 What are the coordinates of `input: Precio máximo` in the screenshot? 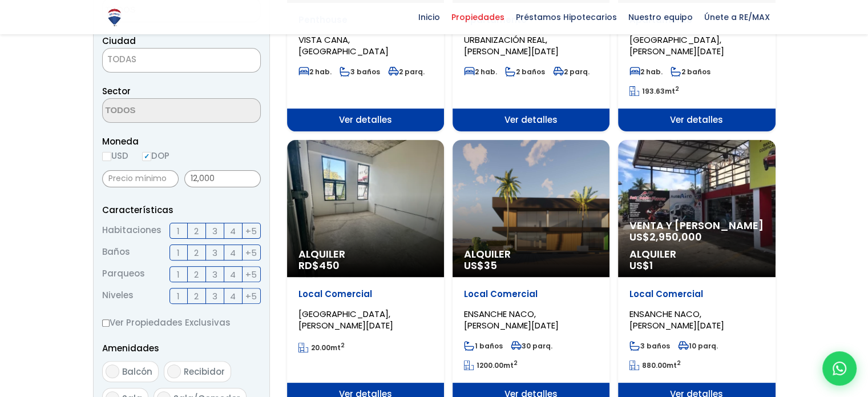 It's located at (223, 179).